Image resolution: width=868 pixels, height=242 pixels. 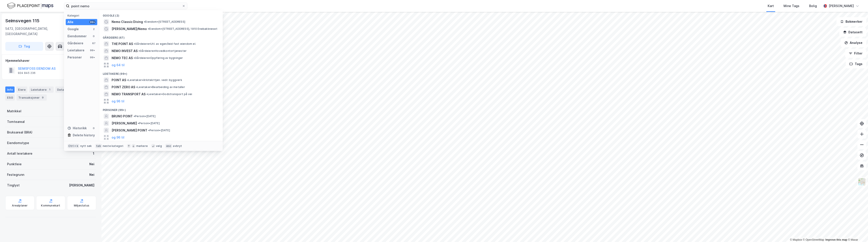 I want to click on div: Mine Tags, so click(x=791, y=6).